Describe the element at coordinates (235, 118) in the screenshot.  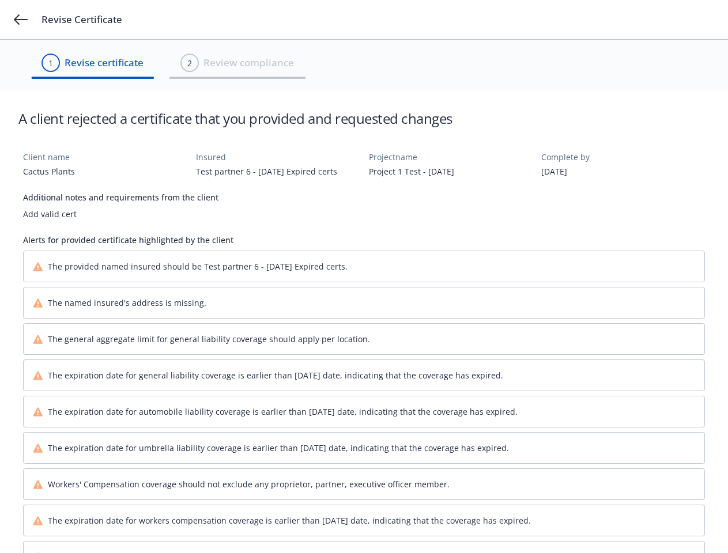
I see `h1: A client rejected a certificate that you provided and requested changes` at that location.